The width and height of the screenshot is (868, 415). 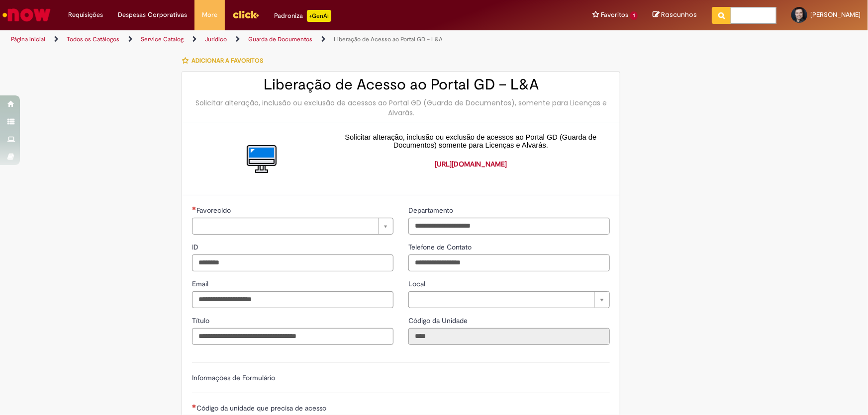 What do you see at coordinates (471, 141) in the screenshot?
I see `span: Solicitar alteração, inclusão ou exclusão de acessos ao Portal GD (Guarda de Documentos) somente ...` at bounding box center [471, 141].